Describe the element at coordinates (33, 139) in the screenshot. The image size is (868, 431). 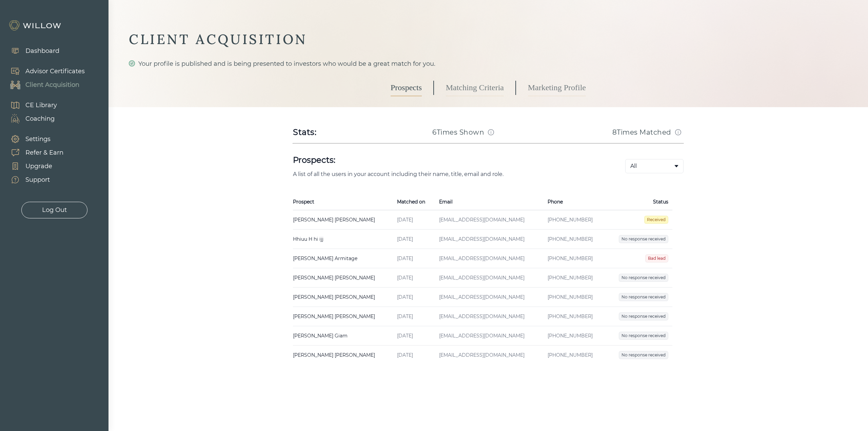
I see `a: Settings` at that location.